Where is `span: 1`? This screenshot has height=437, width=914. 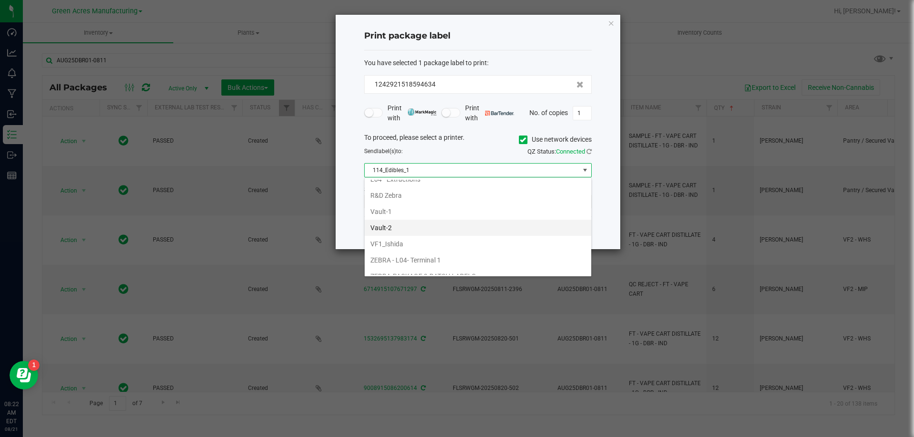 span: 1 is located at coordinates (6, 5).